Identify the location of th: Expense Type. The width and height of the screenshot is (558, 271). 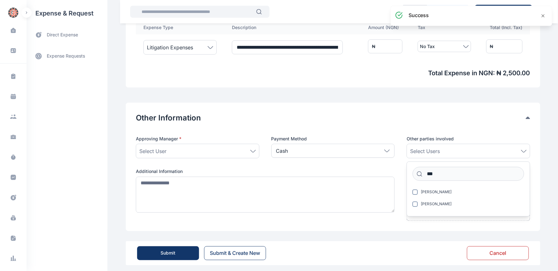
(180, 28).